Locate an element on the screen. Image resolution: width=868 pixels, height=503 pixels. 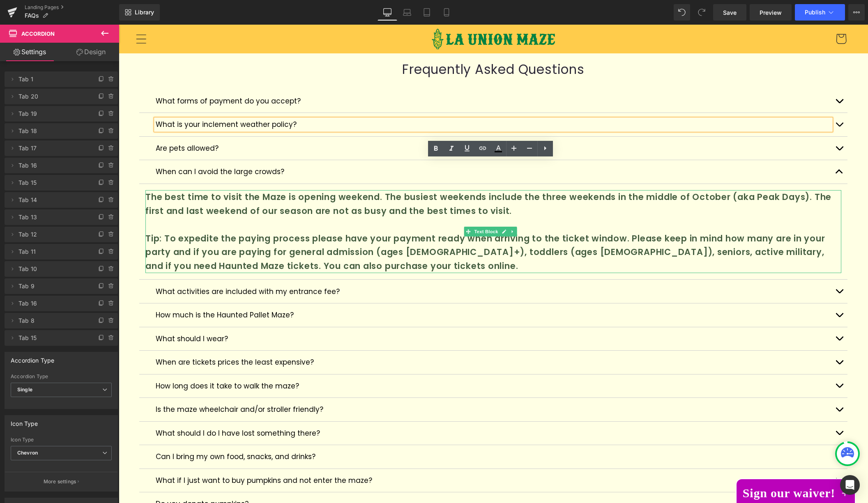
span: Tab 11 is located at coordinates (53, 252).